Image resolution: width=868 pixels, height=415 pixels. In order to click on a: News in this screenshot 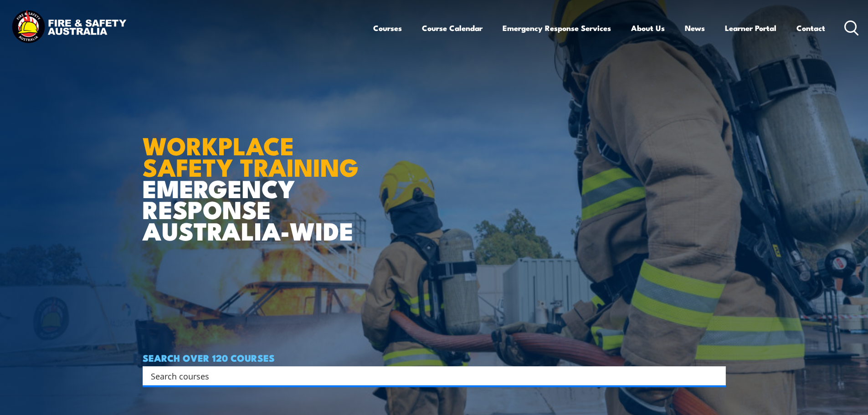, I will do `click(694, 28)`.